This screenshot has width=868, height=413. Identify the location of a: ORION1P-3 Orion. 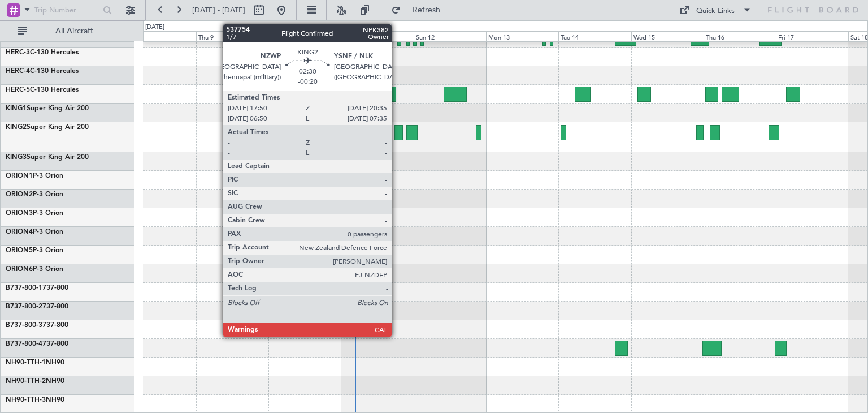
(34, 176).